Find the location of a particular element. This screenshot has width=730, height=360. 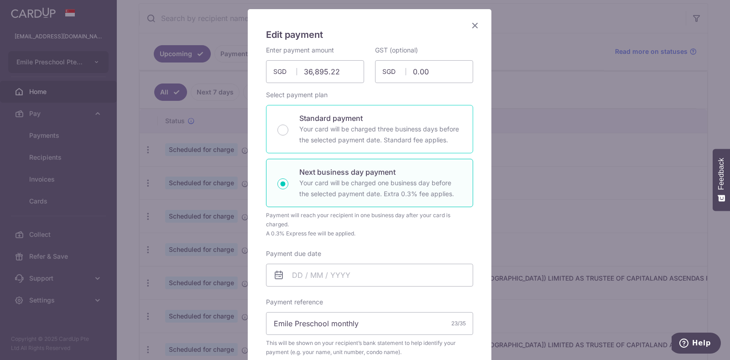

span: Help is located at coordinates (30, 10).